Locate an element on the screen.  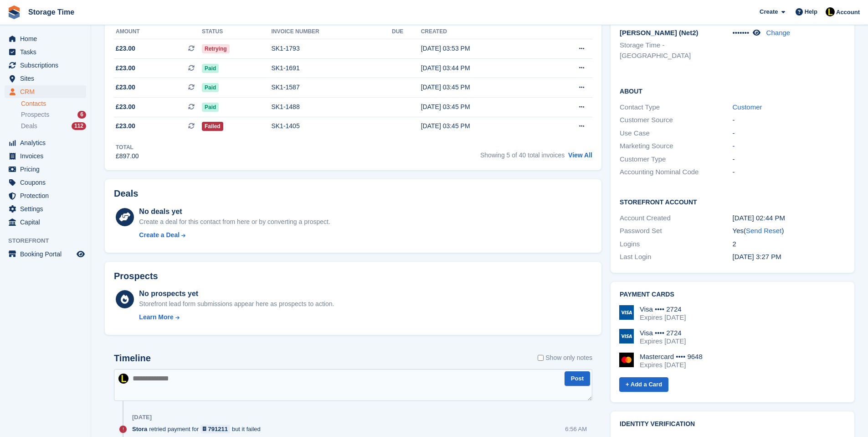
h2: Storefront Account is located at coordinates (732, 202).